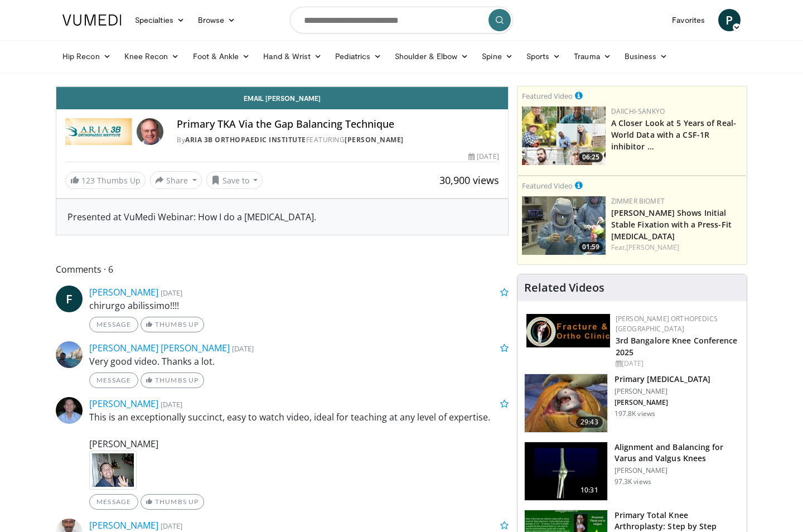 This screenshot has width=803, height=532. What do you see at coordinates (282, 270) in the screenshot?
I see `span: Comments 6` at bounding box center [282, 270].